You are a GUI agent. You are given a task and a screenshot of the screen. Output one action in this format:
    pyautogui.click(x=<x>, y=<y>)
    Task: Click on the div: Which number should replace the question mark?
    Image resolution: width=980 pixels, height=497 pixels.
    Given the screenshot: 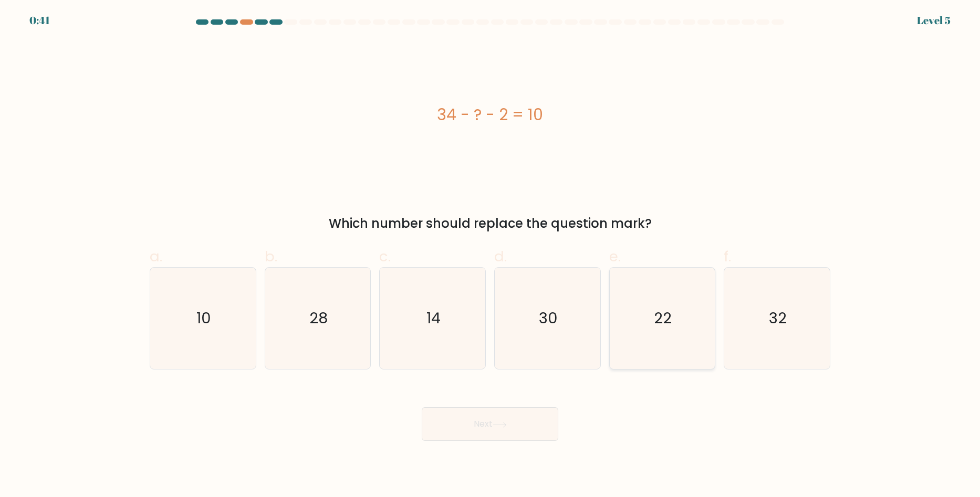 What is the action you would take?
    pyautogui.click(x=490, y=224)
    